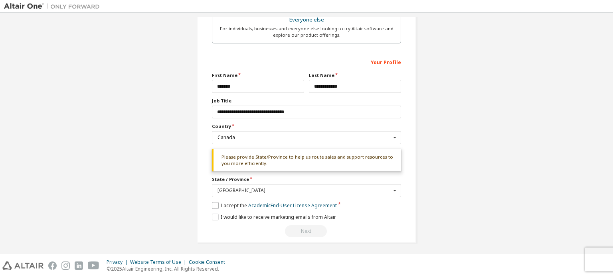  I want to click on div: Privacy, so click(118, 262).